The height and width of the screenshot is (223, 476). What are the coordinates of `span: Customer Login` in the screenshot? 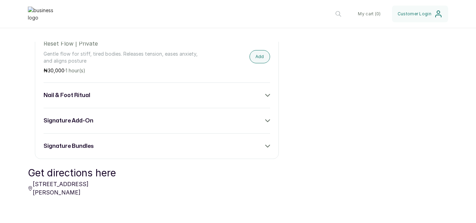 It's located at (414, 14).